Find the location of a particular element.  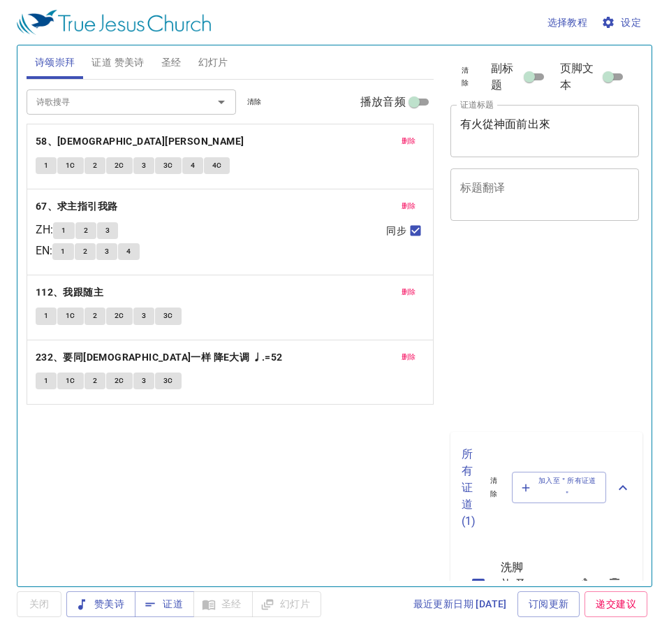

span: 订阅更新 is located at coordinates (549, 604).